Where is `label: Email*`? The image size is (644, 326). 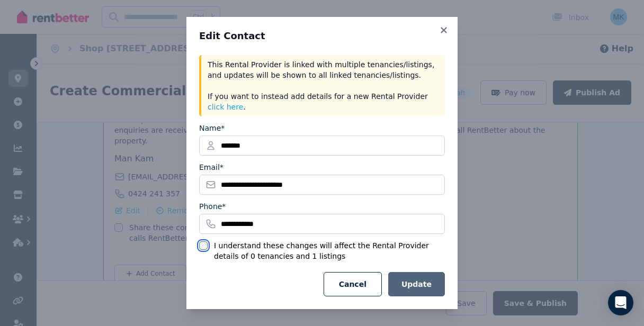
label: Email* is located at coordinates (211, 167).